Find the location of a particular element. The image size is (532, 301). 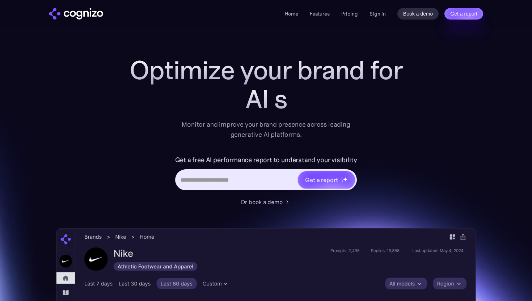

a: Sign in is located at coordinates (378, 14).